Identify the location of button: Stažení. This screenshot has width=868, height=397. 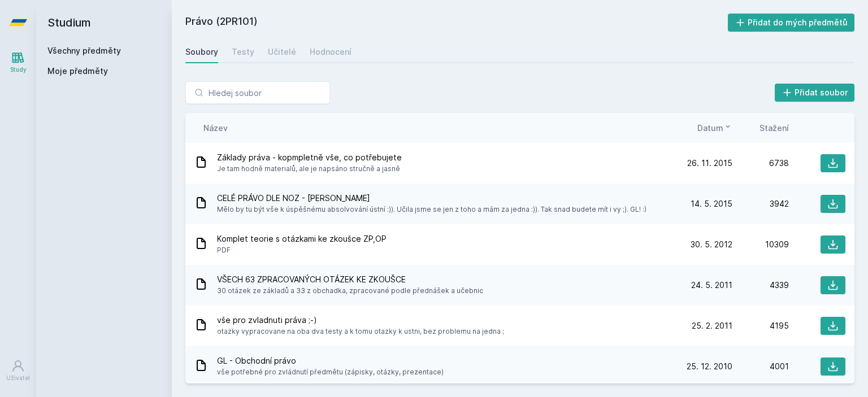
(774, 128).